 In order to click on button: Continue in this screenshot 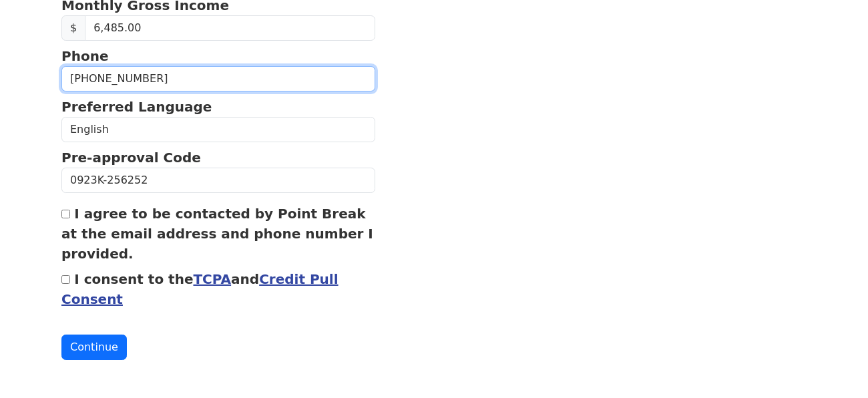, I will do `click(94, 348)`.